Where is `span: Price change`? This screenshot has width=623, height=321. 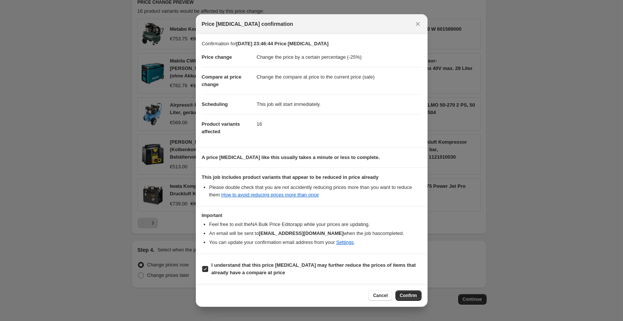 span: Price change is located at coordinates (217, 57).